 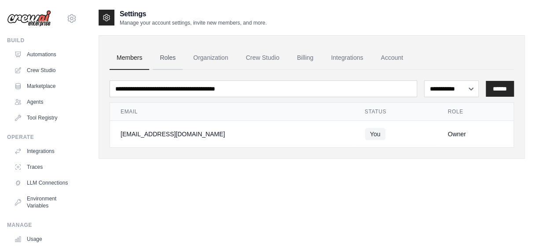 What do you see at coordinates (375, 134) in the screenshot?
I see `span: You` at bounding box center [375, 134].